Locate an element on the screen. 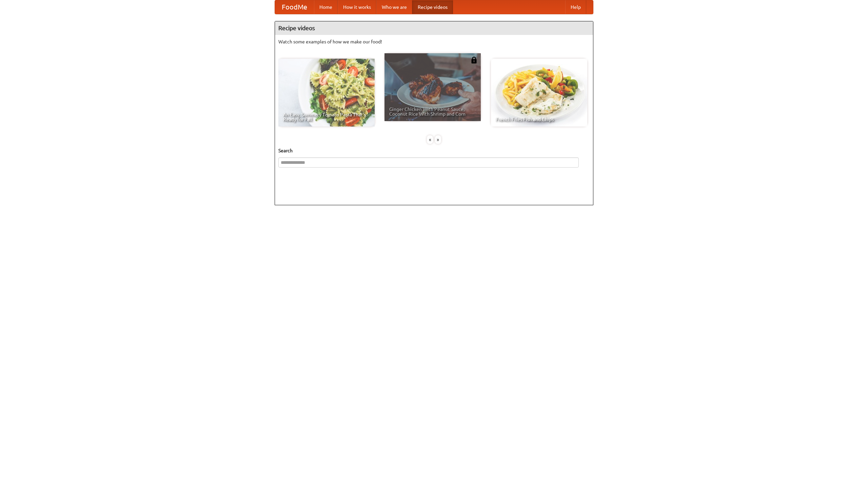 The image size is (868, 480). span: An Easy, Summery Tomato Pasta That's Ready for Fall is located at coordinates (327, 117).